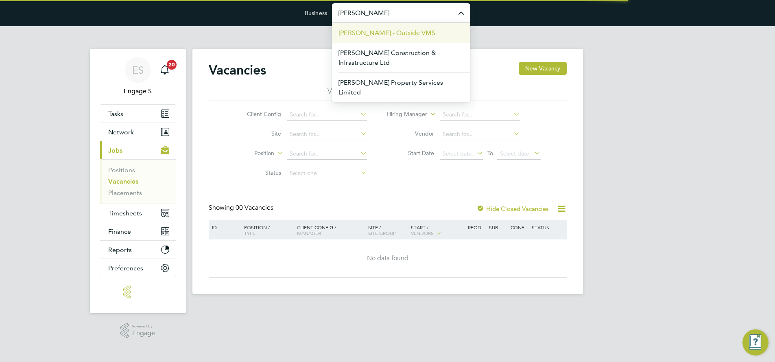  Describe the element at coordinates (138, 292) in the screenshot. I see `img: engage-logo-retina.png` at that location.